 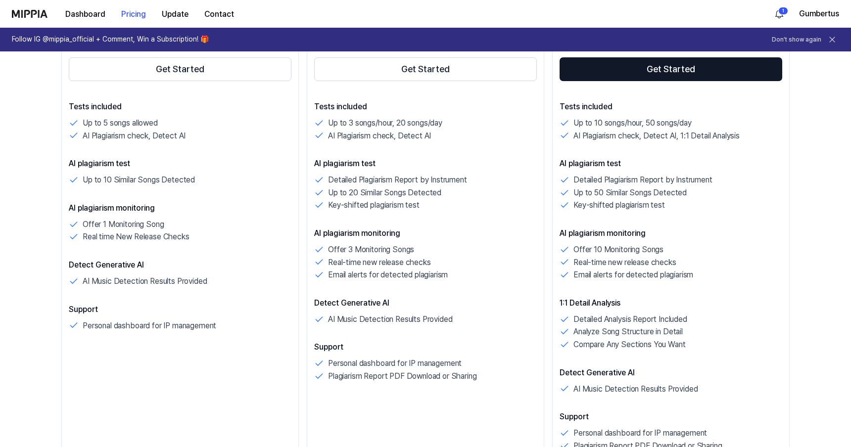 I want to click on img: logo, so click(x=30, y=14).